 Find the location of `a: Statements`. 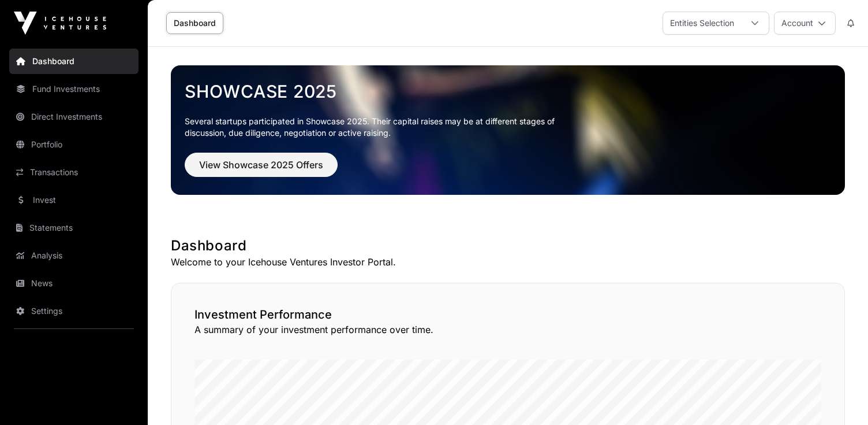

a: Statements is located at coordinates (74, 228).